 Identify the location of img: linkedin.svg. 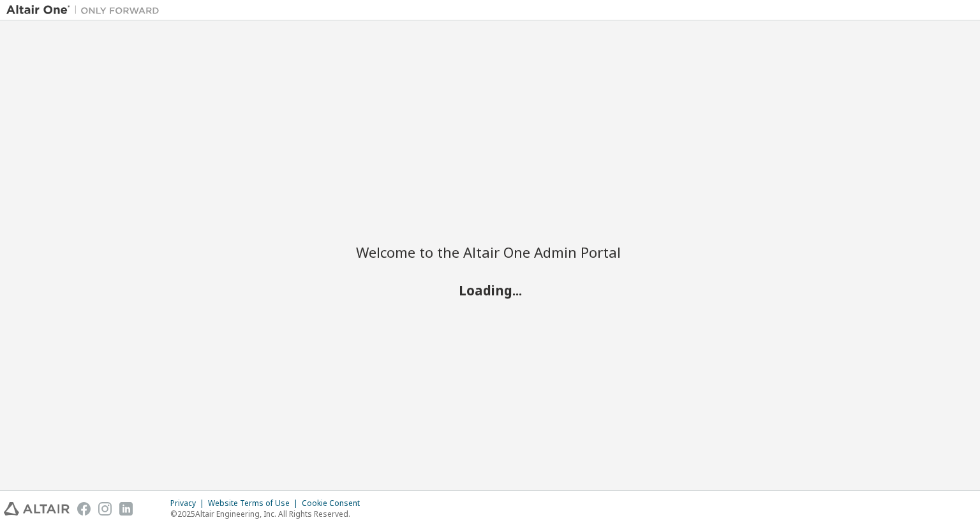
(125, 509).